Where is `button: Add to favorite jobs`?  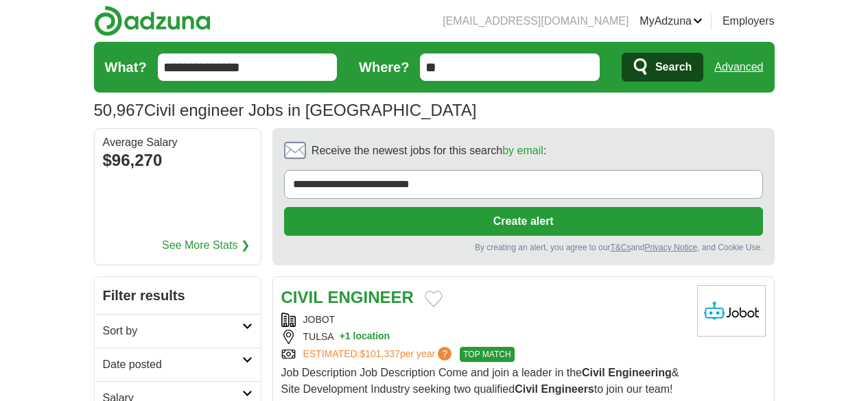
button: Add to favorite jobs is located at coordinates (434, 299).